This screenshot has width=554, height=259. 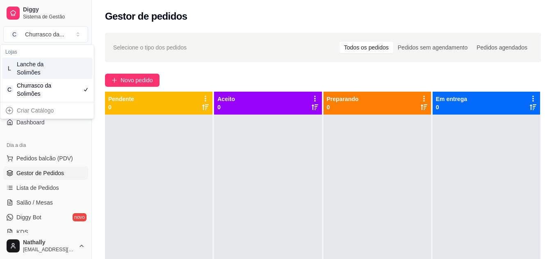 I want to click on a: Diggy Botnovo, so click(x=45, y=218).